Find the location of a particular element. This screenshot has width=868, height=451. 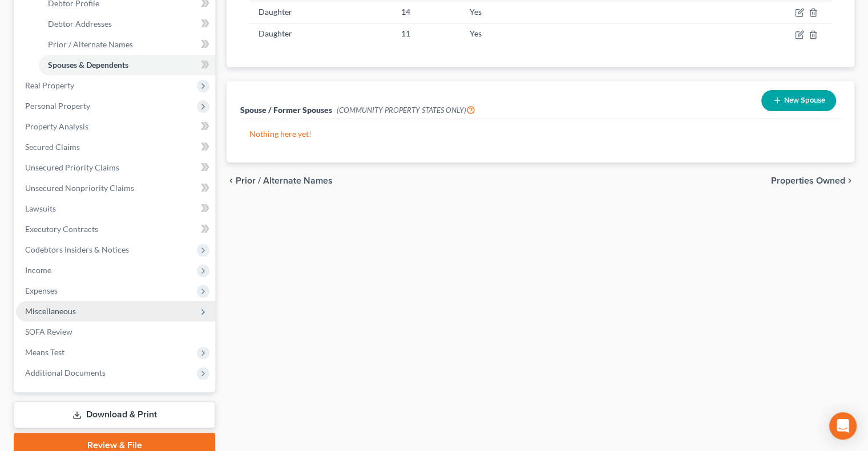

span: Debtor Addresses is located at coordinates (80, 23).